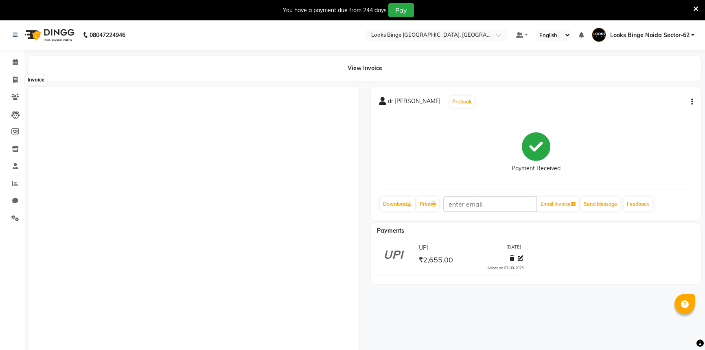 The height and width of the screenshot is (350, 705). I want to click on span: Looks Binge Noida Sector-62, so click(650, 35).